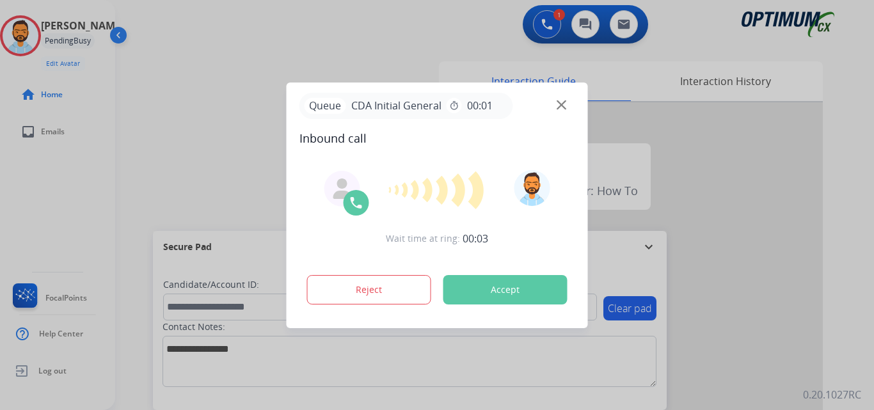 This screenshot has width=874, height=410. What do you see at coordinates (356, 203) in the screenshot?
I see `img: call-icon` at bounding box center [356, 203].